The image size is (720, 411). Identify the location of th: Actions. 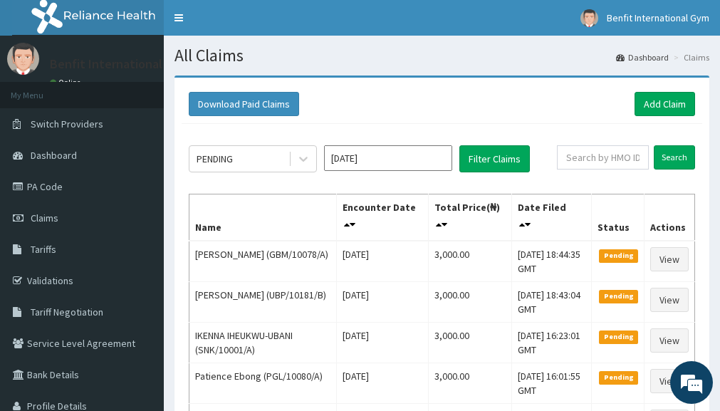
(669, 218).